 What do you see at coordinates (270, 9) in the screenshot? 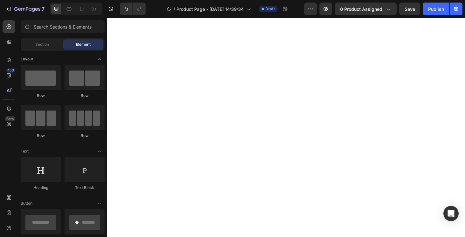
I see `span: Draft` at bounding box center [270, 9].